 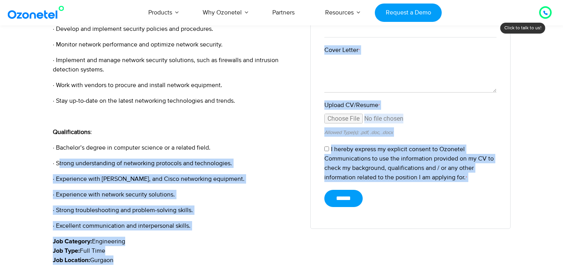 What do you see at coordinates (176, 29) in the screenshot?
I see `p: · Develop and implement security policies and procedures.` at bounding box center [176, 29].